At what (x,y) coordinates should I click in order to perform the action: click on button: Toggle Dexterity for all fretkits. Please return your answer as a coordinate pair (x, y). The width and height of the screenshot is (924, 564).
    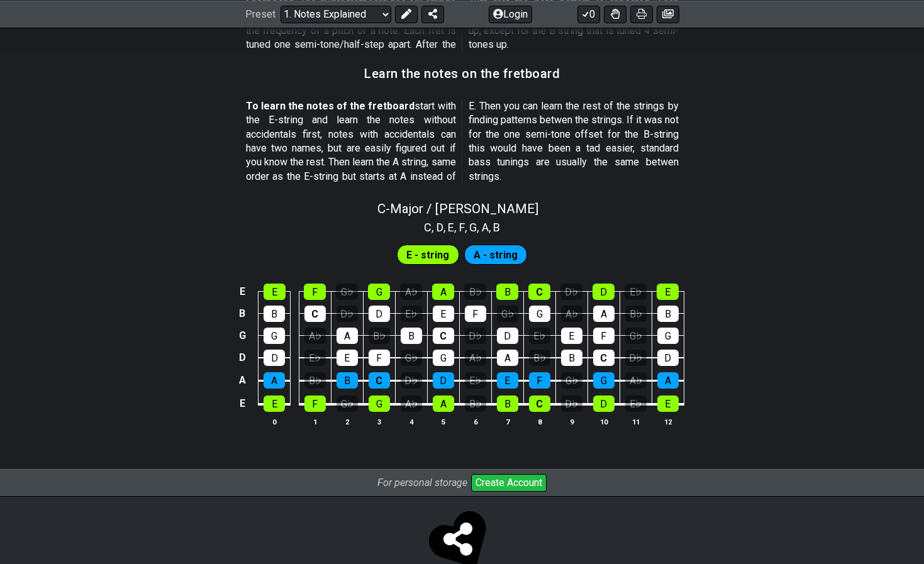
    Looking at the image, I should click on (615, 14).